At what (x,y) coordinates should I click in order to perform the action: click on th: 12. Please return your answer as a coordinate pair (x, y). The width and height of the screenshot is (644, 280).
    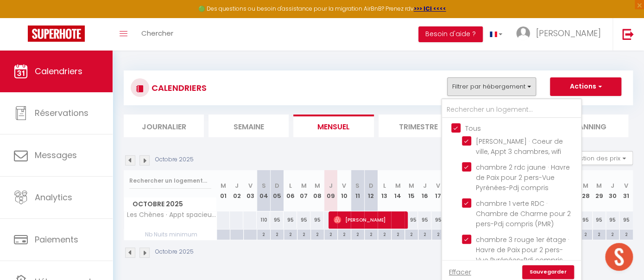
    Looking at the image, I should click on (371, 191).